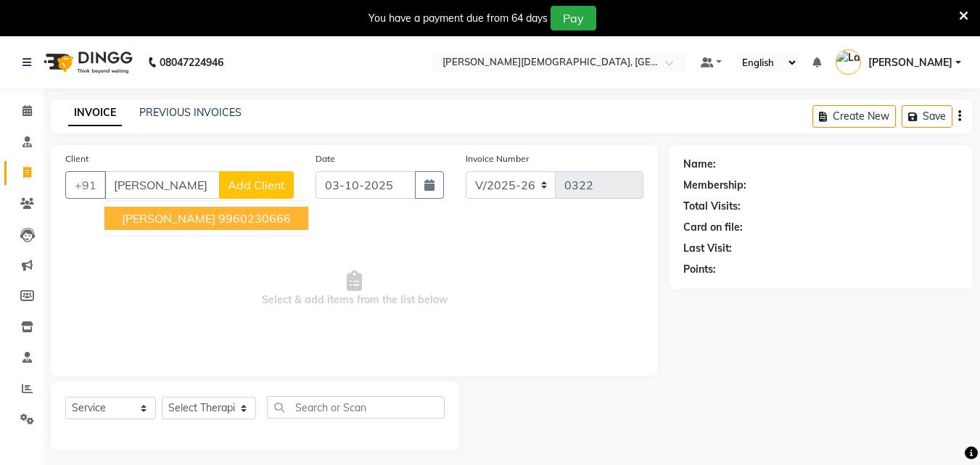  Describe the element at coordinates (86, 62) in the screenshot. I see `img: logo` at that location.